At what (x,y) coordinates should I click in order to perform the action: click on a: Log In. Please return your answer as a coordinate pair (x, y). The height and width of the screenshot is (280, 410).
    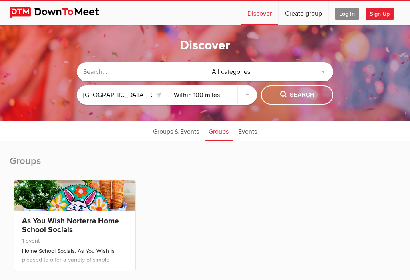
    Looking at the image, I should click on (347, 13).